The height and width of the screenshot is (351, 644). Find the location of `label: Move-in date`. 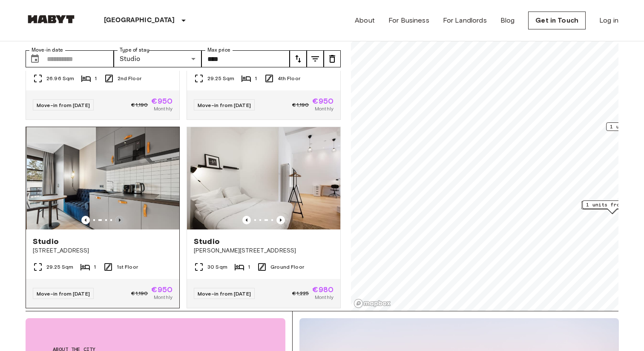

label: Move-in date is located at coordinates (47, 50).